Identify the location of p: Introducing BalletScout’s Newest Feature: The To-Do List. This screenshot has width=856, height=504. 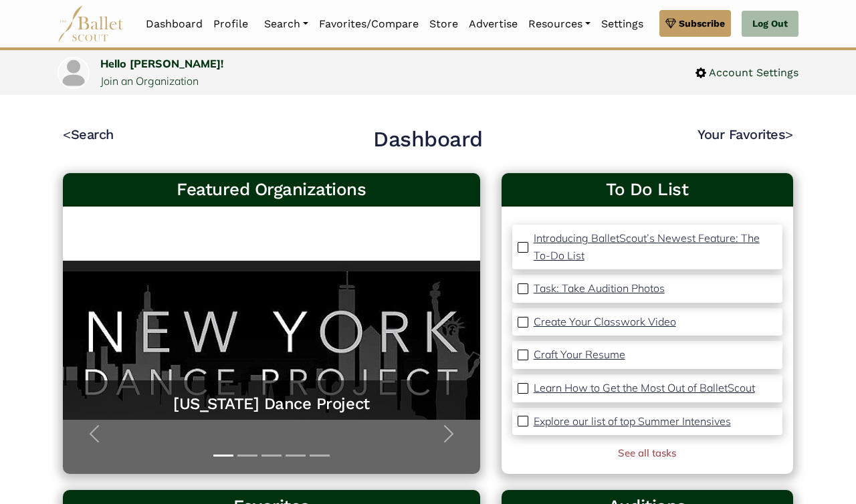
(646, 246).